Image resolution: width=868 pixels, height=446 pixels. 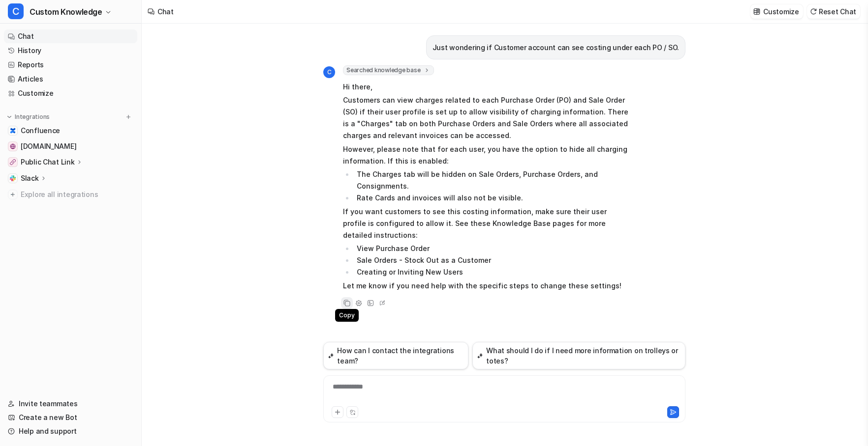 I want to click on a: Articles, so click(x=70, y=79).